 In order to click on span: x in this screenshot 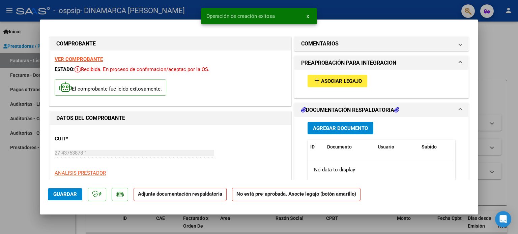, I will do `click(307, 16)`.